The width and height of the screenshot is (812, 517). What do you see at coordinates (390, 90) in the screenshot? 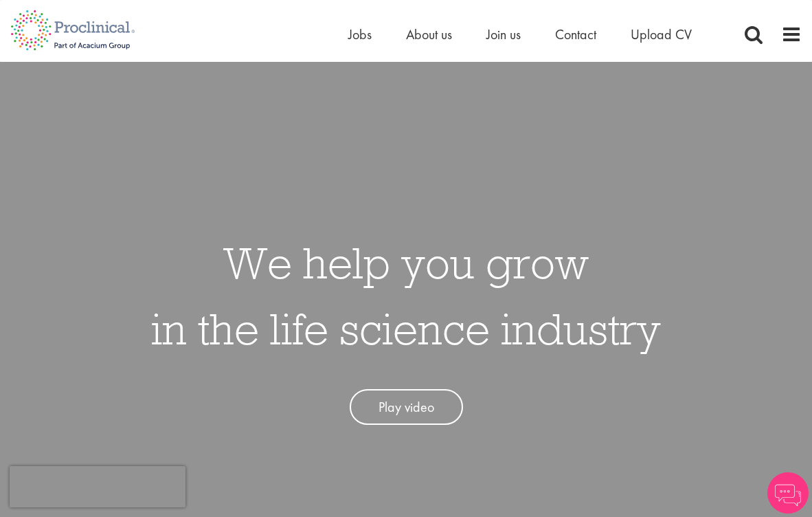
I see `h2: Cookie Settings` at bounding box center [390, 90].